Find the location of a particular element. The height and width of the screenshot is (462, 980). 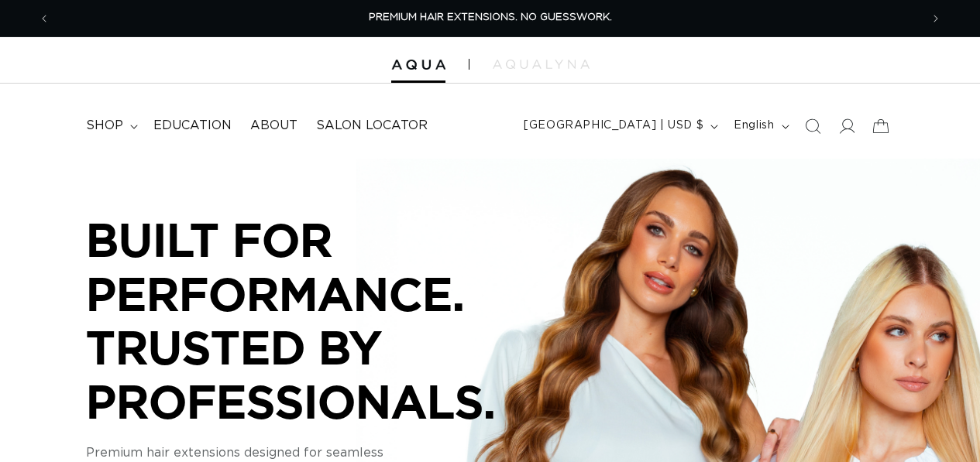

a: Salon Locator is located at coordinates (372, 125).